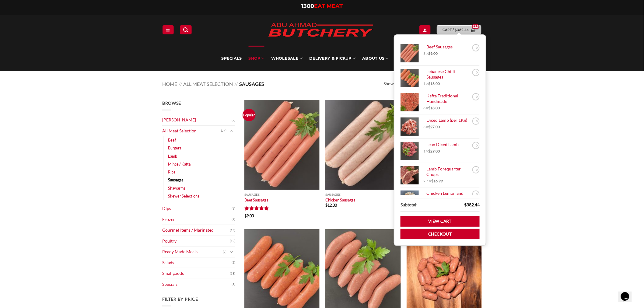  What do you see at coordinates (447, 145) in the screenshot?
I see `a: Lean Diced Lamb` at bounding box center [447, 145].